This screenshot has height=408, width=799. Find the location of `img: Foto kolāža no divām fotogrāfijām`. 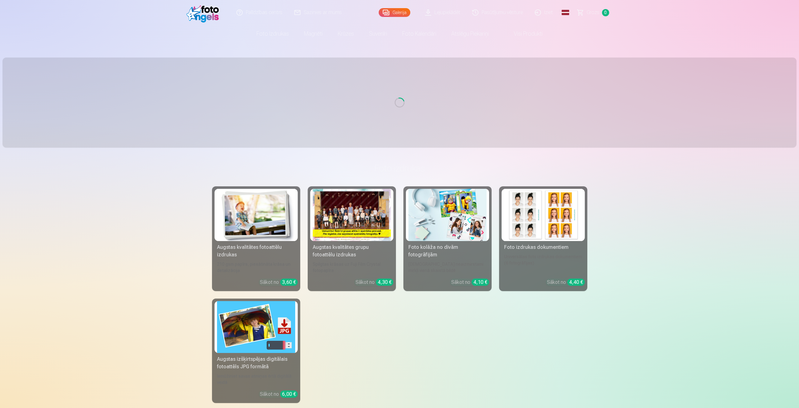

img: Foto kolāža no divām fotogrāfijām is located at coordinates (447, 215).